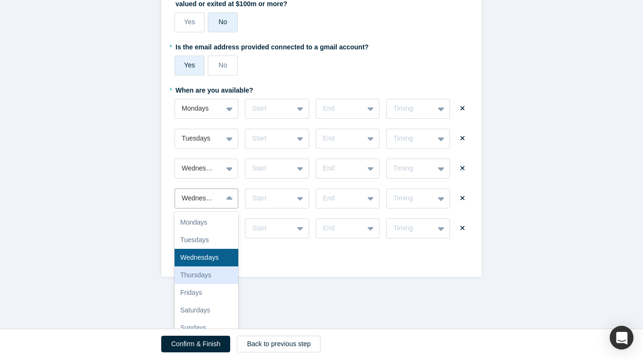 This screenshot has height=359, width=643. Describe the element at coordinates (206, 240) in the screenshot. I see `div: Tuesdays` at that location.